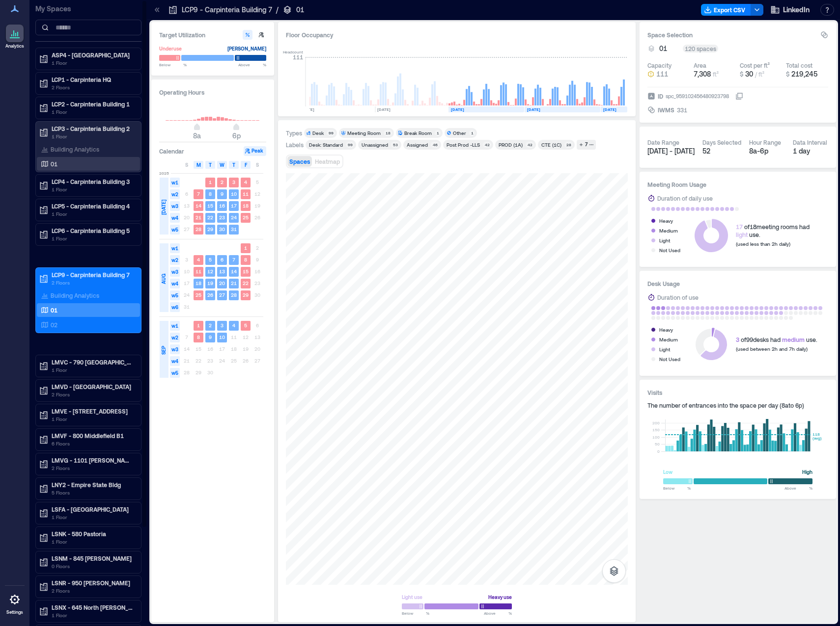  Describe the element at coordinates (754, 65) in the screenshot. I see `div: Cost per ft²` at that location.